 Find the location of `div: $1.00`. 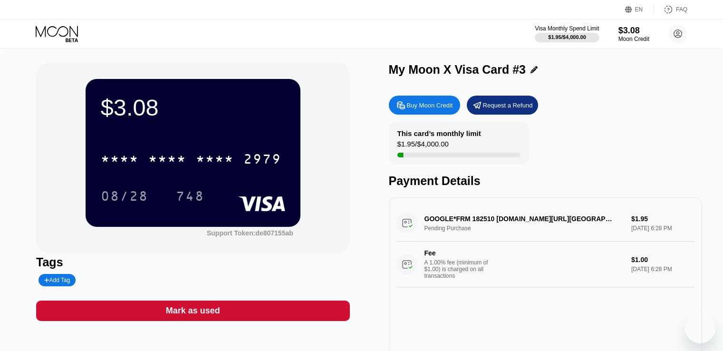

div: $1.00 is located at coordinates (663, 260).